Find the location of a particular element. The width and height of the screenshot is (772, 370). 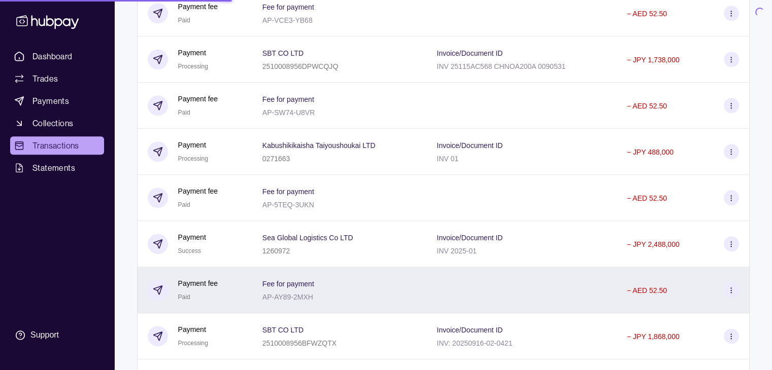

span: Dashboard is located at coordinates (52, 56).